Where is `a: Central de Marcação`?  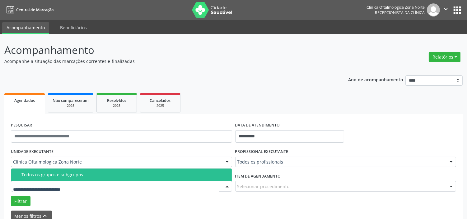
a: Central de Marcação is located at coordinates (29, 10).